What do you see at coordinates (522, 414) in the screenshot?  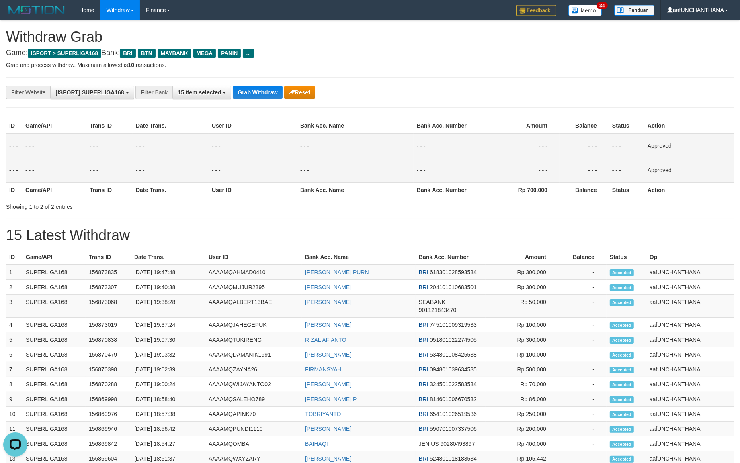 I see `td: Rp 250,000` at bounding box center [522, 414].